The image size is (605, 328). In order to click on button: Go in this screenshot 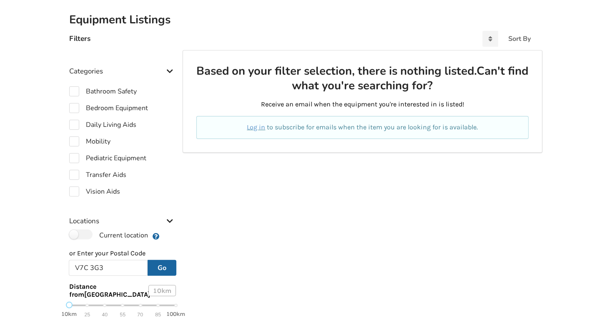, I will do `click(162, 268)`.